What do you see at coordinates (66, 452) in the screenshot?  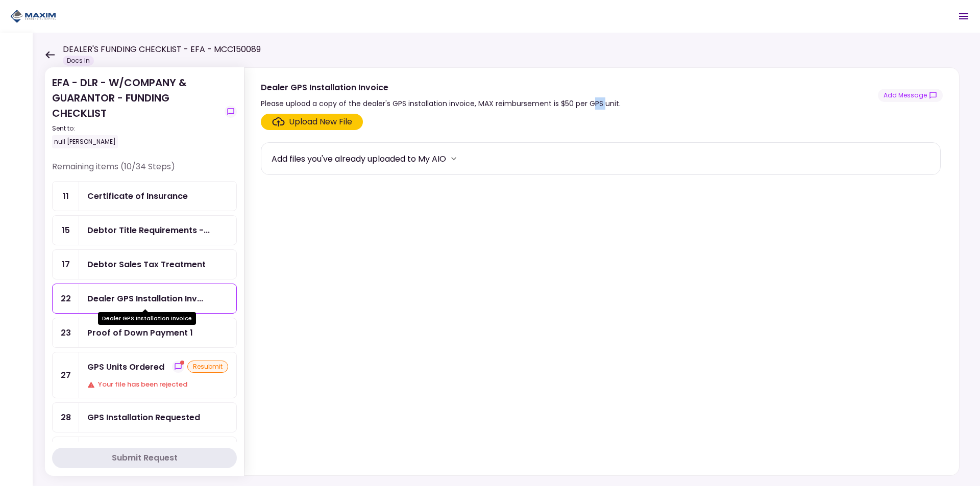 I see `div: 29` at bounding box center [66, 452].